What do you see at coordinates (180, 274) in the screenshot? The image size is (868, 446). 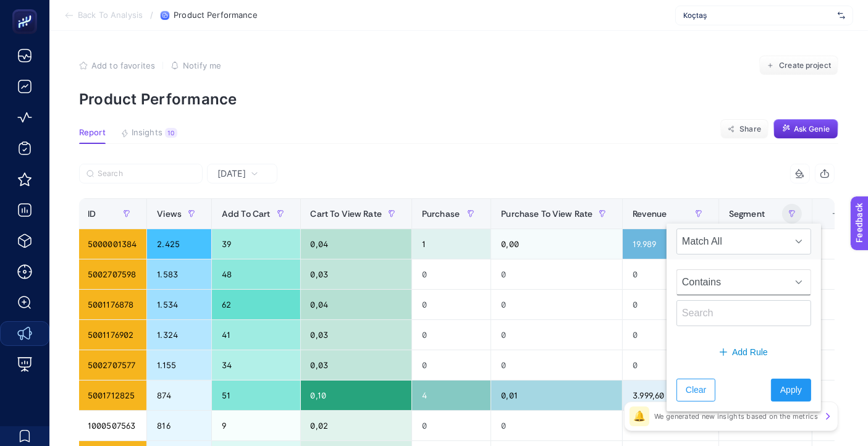 I see `div: 1.583` at bounding box center [180, 274].